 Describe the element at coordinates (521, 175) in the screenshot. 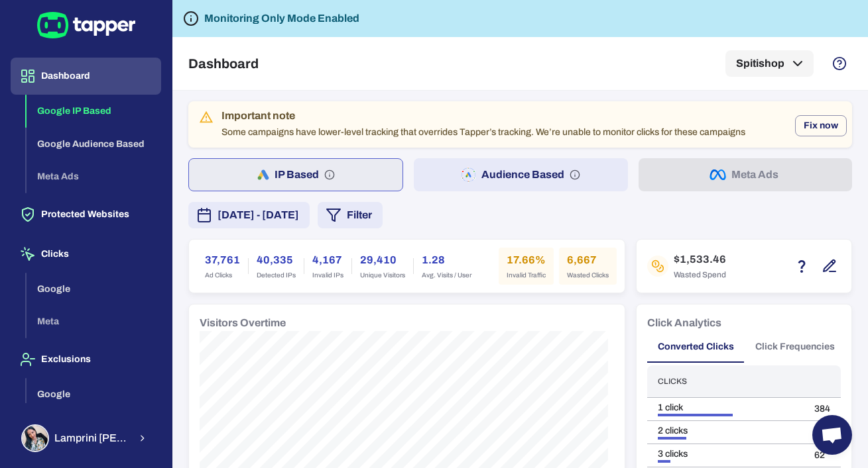

I see `button: Audience Based` at that location.